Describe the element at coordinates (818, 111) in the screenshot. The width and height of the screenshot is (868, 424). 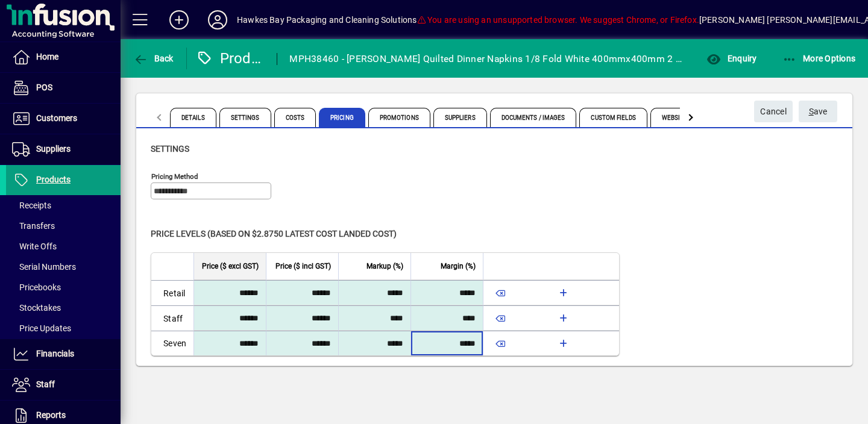
I see `button: Save` at that location.